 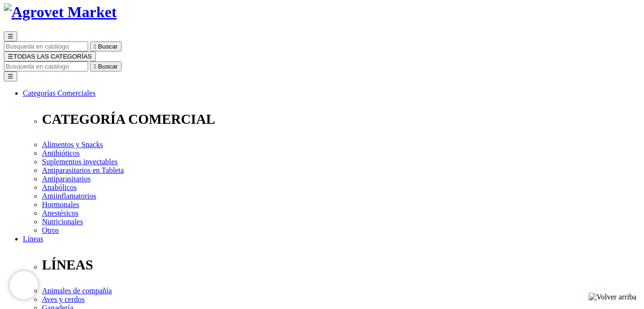 What do you see at coordinates (341, 119) in the screenshot?
I see `p: CATEGORÍA COMERCIAL` at bounding box center [341, 119].